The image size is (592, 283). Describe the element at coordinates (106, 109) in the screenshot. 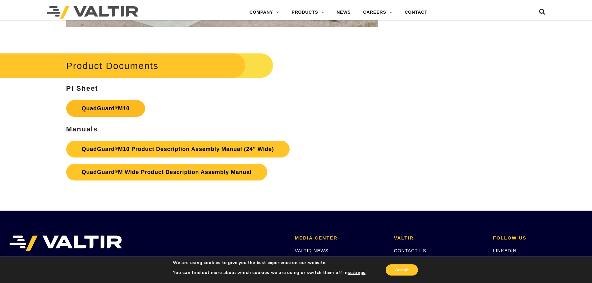

I see `a: QuadGuard®M10` at that location.